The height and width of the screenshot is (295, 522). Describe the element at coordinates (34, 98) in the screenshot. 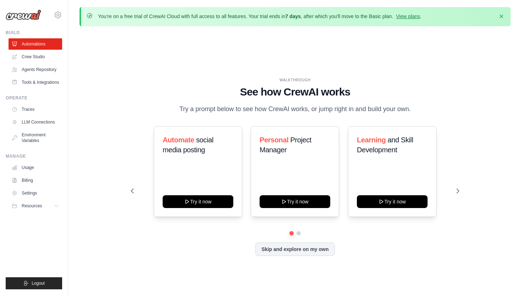

I see `div: Operate` at that location.